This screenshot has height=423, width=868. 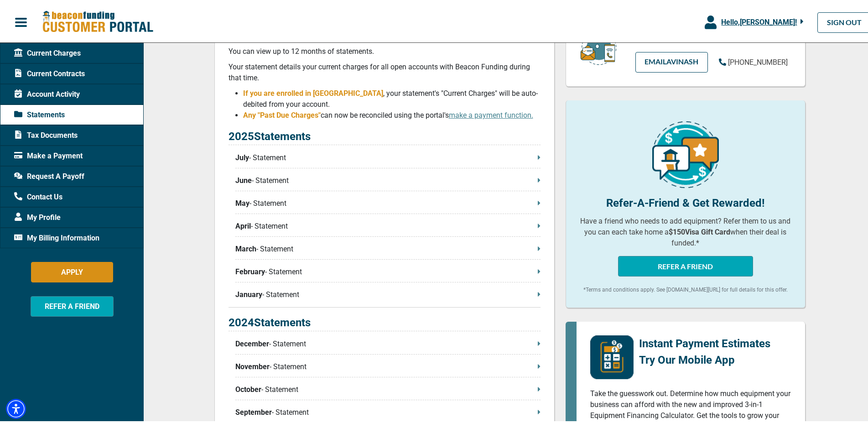 I want to click on span: Any "Past Due Charges", so click(x=282, y=113).